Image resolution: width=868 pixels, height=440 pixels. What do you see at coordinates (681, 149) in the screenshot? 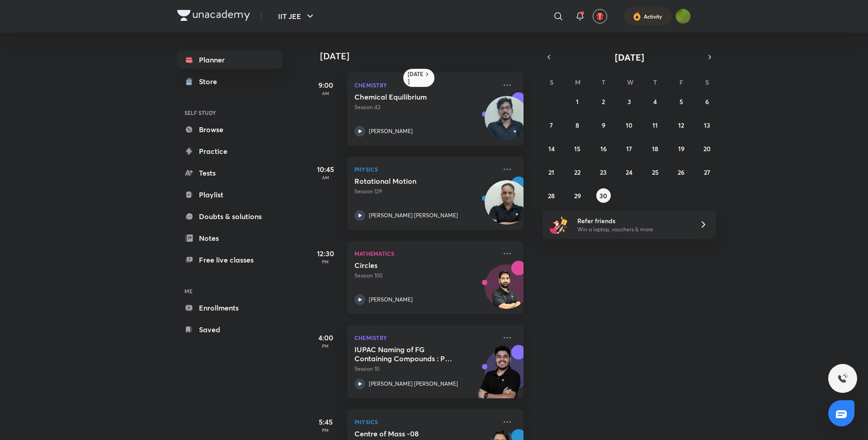
I see `button: September 19, 2025` at bounding box center [681, 149].